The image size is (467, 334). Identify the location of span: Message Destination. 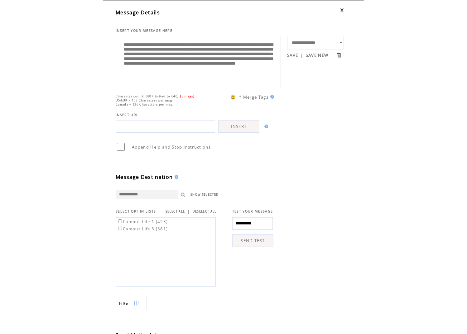
(144, 177).